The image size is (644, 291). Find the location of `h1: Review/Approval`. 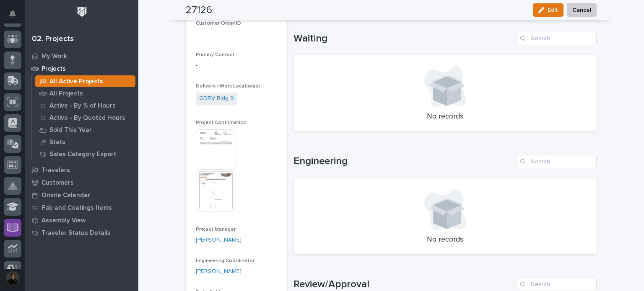

h1: Review/Approval is located at coordinates (403, 285).